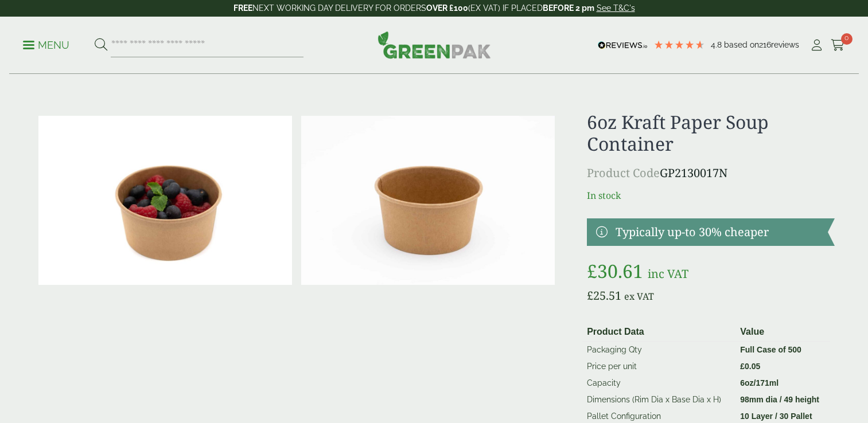 The width and height of the screenshot is (868, 423). What do you see at coordinates (604, 295) in the screenshot?
I see `bdi: 25.51` at bounding box center [604, 295].